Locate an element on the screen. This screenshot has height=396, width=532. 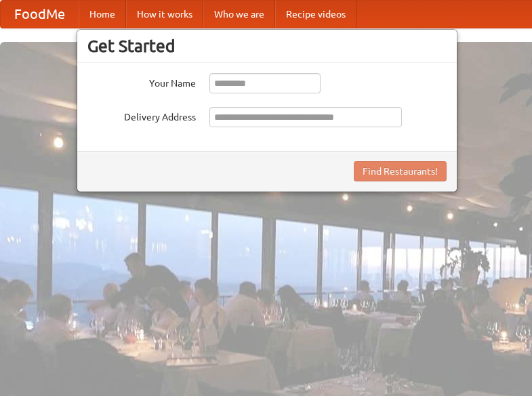
a: Who we are is located at coordinates (239, 14).